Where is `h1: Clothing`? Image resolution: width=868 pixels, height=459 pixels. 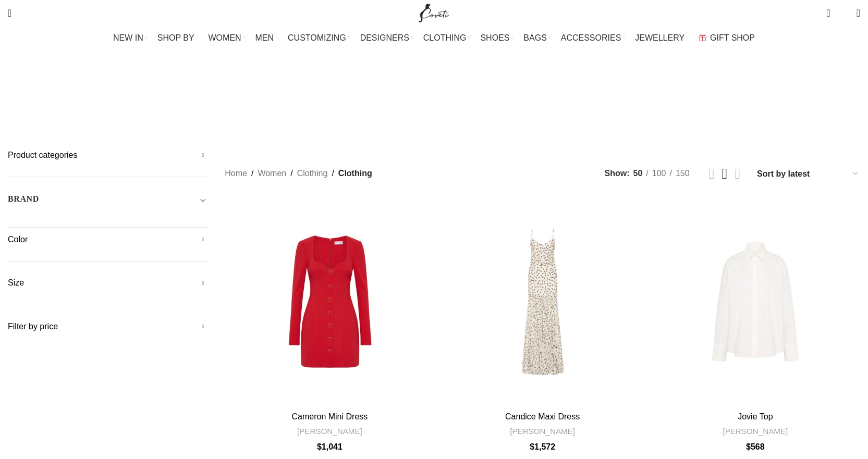
h1: Clothing is located at coordinates (434, 74).